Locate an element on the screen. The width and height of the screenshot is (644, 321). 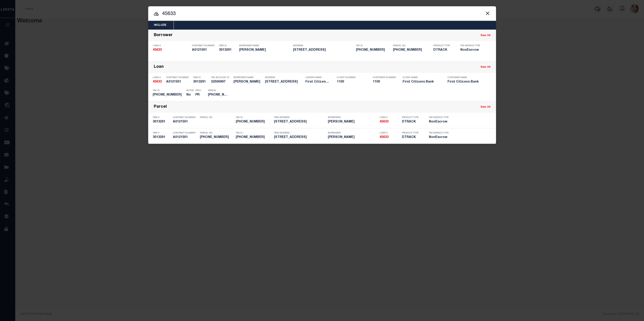
button: Include is located at coordinates (160, 25).